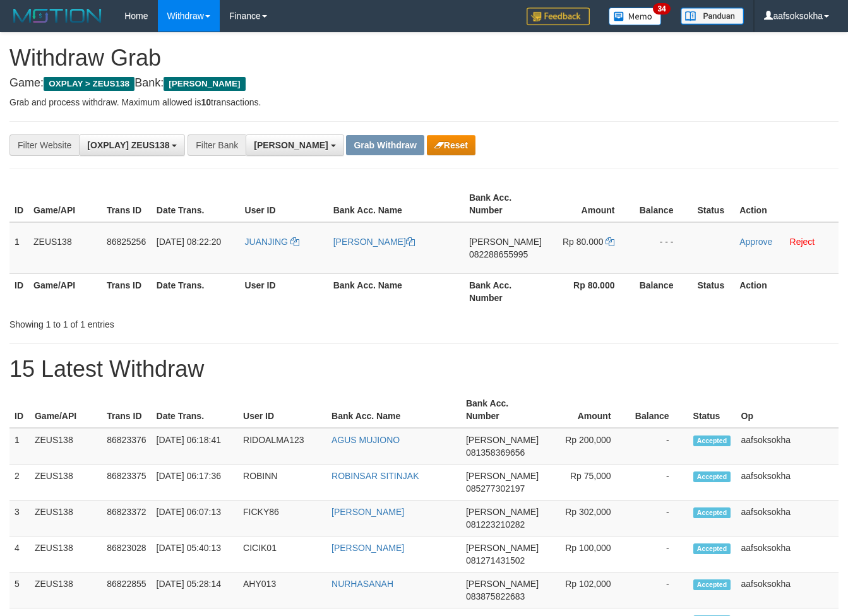 This screenshot has height=616, width=848. Describe the element at coordinates (586, 482) in the screenshot. I see `td: Rp 75,000` at that location.